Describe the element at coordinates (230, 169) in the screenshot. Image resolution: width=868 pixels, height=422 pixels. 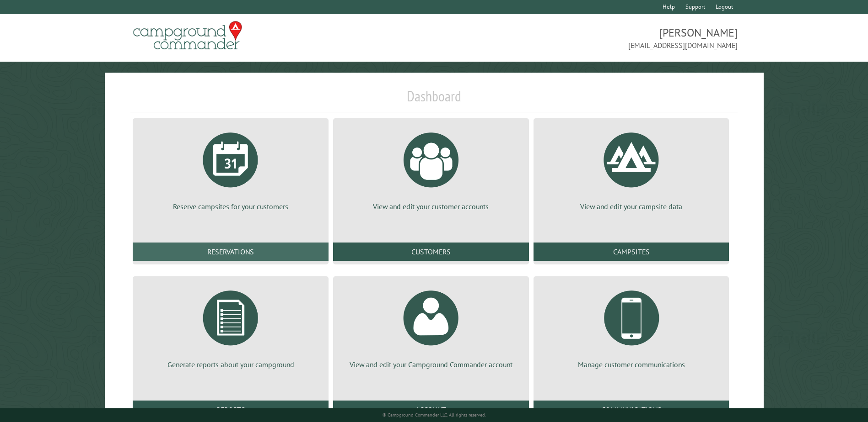
I see `a: Reserve campsites for your customers` at that location.